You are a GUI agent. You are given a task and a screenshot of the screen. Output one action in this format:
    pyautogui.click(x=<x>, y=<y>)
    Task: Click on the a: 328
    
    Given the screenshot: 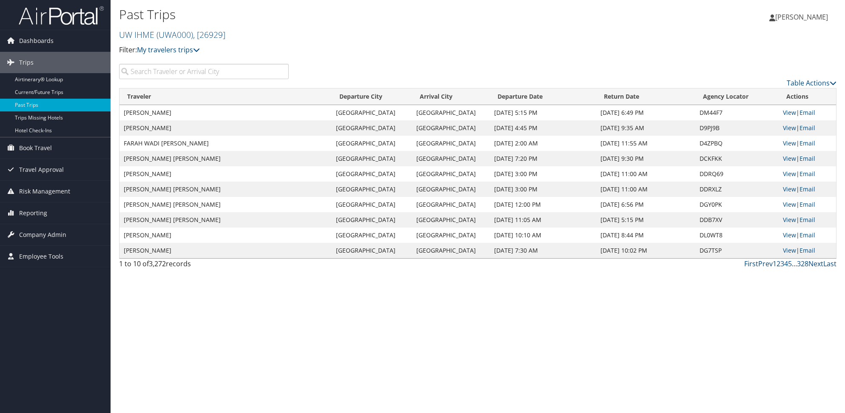 What is the action you would take?
    pyautogui.click(x=802, y=264)
    